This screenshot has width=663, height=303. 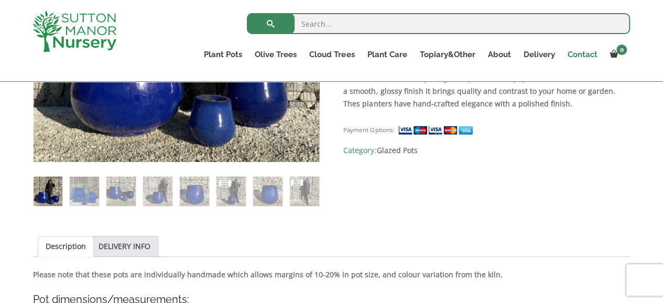 What do you see at coordinates (48, 191) in the screenshot?
I see `img: The Lang Co Glazed Royal Azure Blue Plant Pots` at bounding box center [48, 191].